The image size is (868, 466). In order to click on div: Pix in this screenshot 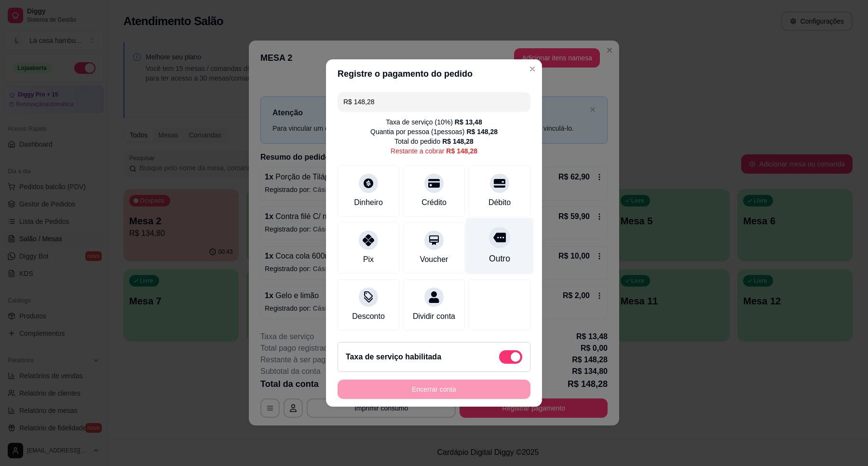, I will do `click(369, 260)`.